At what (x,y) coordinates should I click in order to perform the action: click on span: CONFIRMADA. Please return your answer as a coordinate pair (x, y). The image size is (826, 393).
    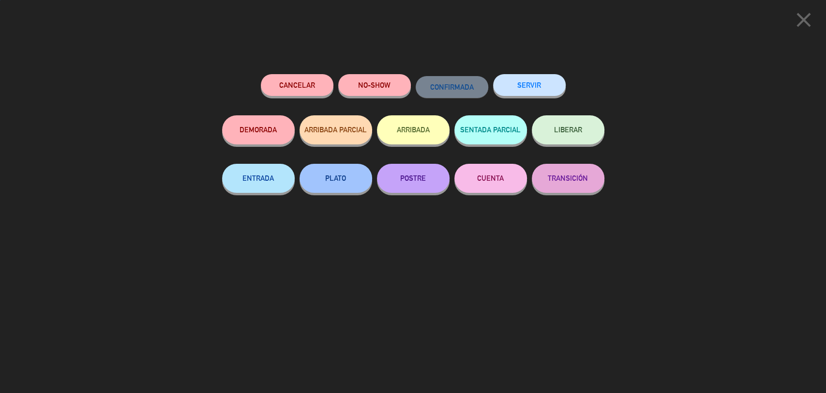
    Looking at the image, I should click on (452, 87).